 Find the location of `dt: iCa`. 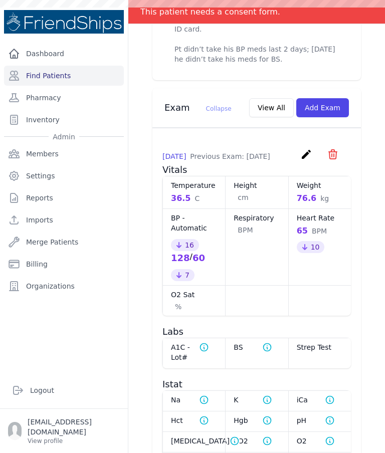

dt: iCa is located at coordinates (319, 400).